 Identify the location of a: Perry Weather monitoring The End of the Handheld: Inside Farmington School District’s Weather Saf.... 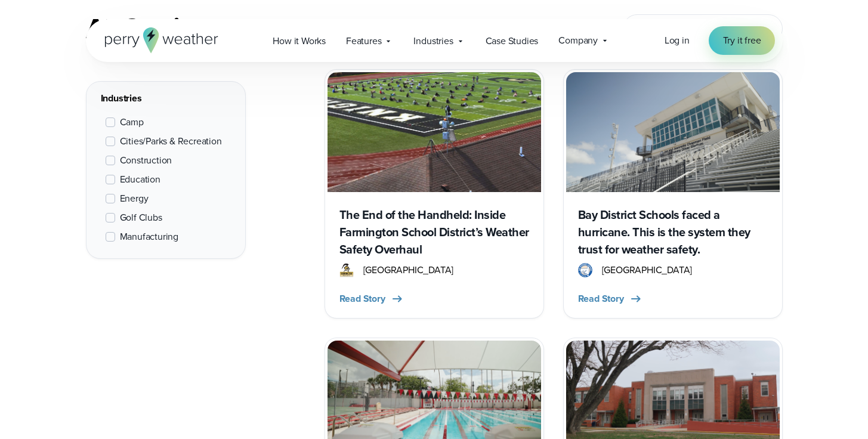
(434, 194).